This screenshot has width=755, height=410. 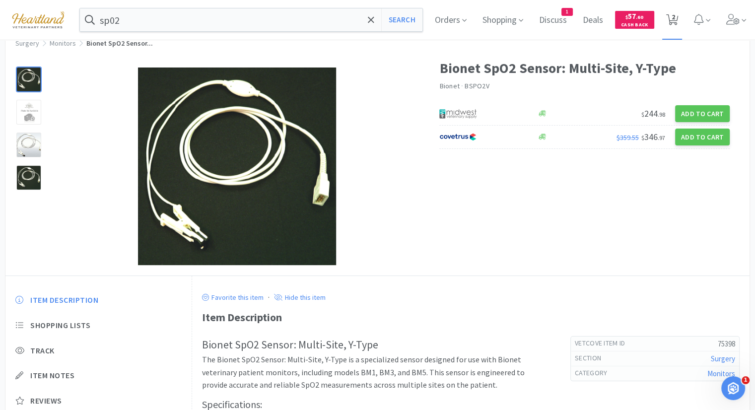 I want to click on a: Discuss1, so click(x=553, y=20).